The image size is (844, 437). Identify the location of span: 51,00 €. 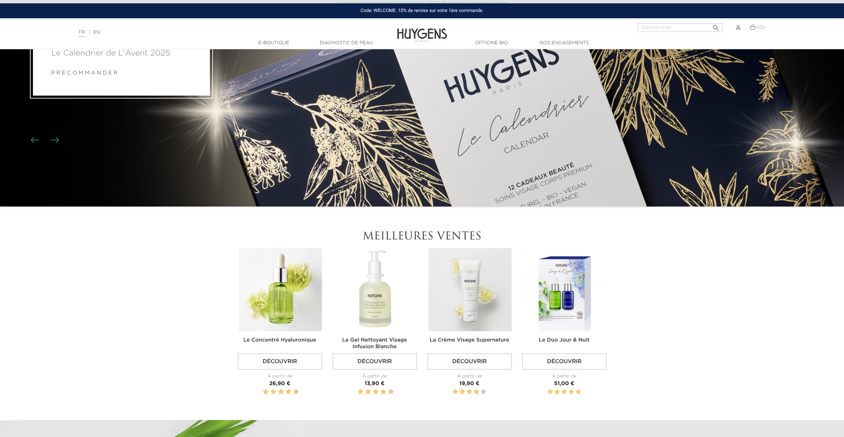
(564, 384).